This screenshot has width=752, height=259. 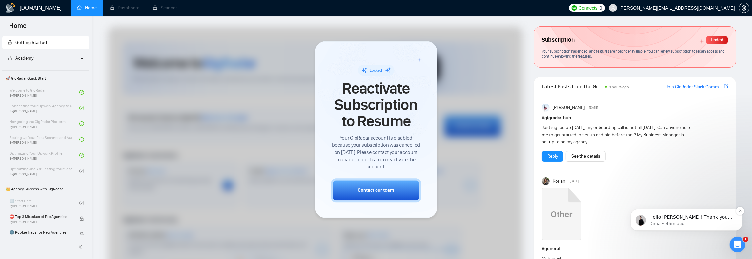 I want to click on span: Home, so click(x=18, y=28).